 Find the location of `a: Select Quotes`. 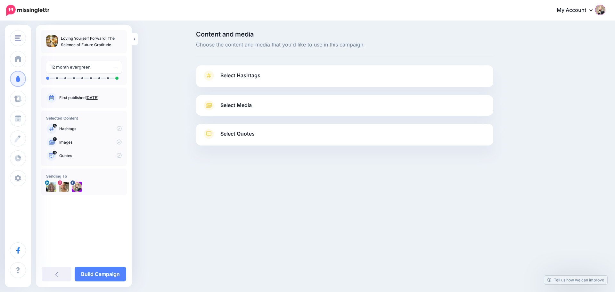

a: Select Quotes is located at coordinates (345, 137).